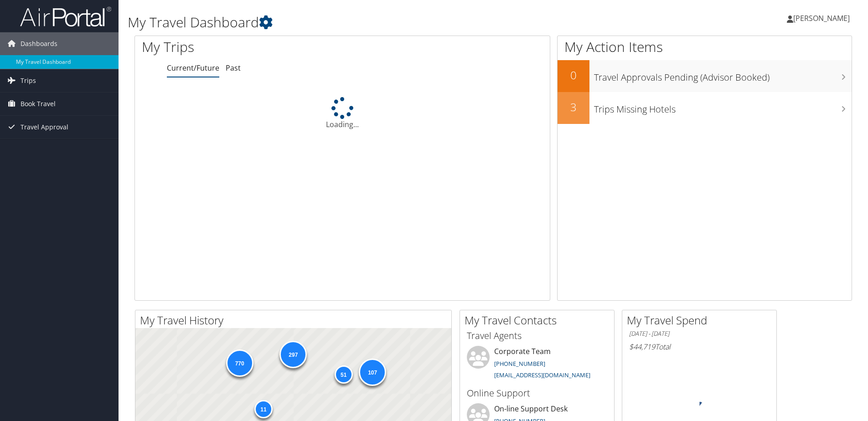 The height and width of the screenshot is (421, 868). Describe the element at coordinates (38, 104) in the screenshot. I see `span: Book Travel` at that location.